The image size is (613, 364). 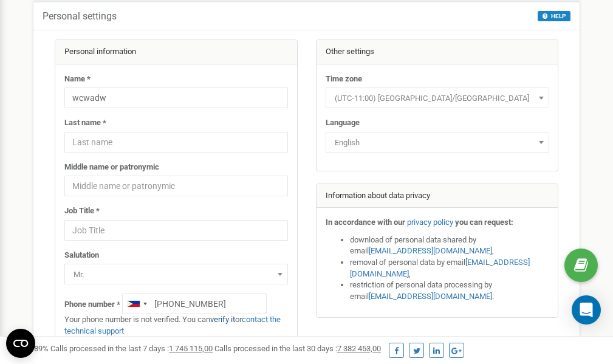 I want to click on label: Name *, so click(x=77, y=79).